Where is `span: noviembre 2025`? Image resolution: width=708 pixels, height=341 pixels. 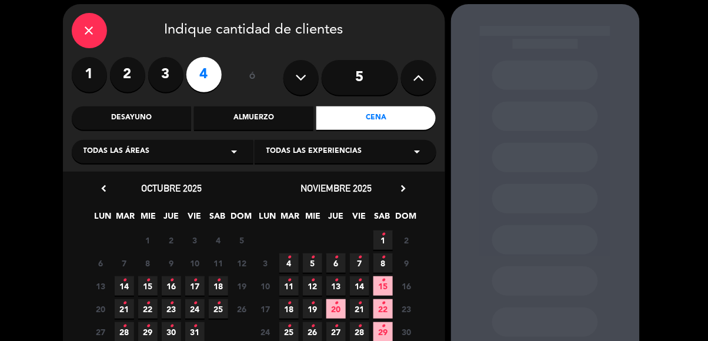 span: noviembre 2025 is located at coordinates (336, 188).